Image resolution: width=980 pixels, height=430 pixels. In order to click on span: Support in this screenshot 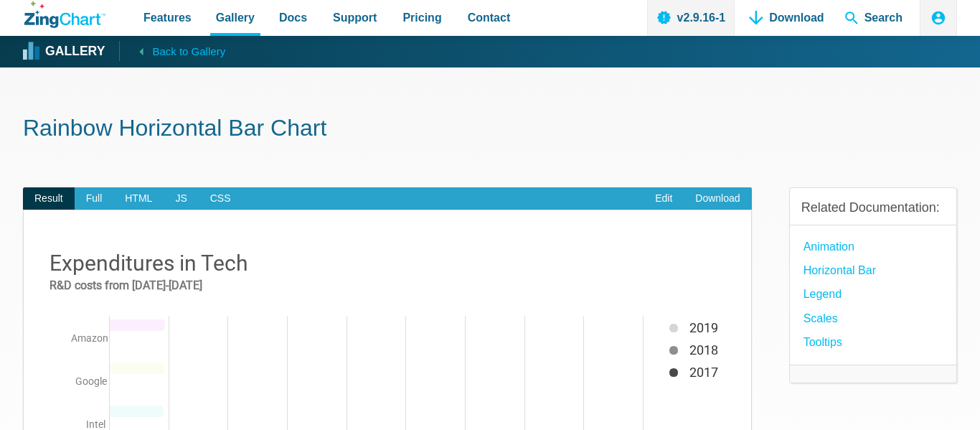, I will do `click(354, 17)`.